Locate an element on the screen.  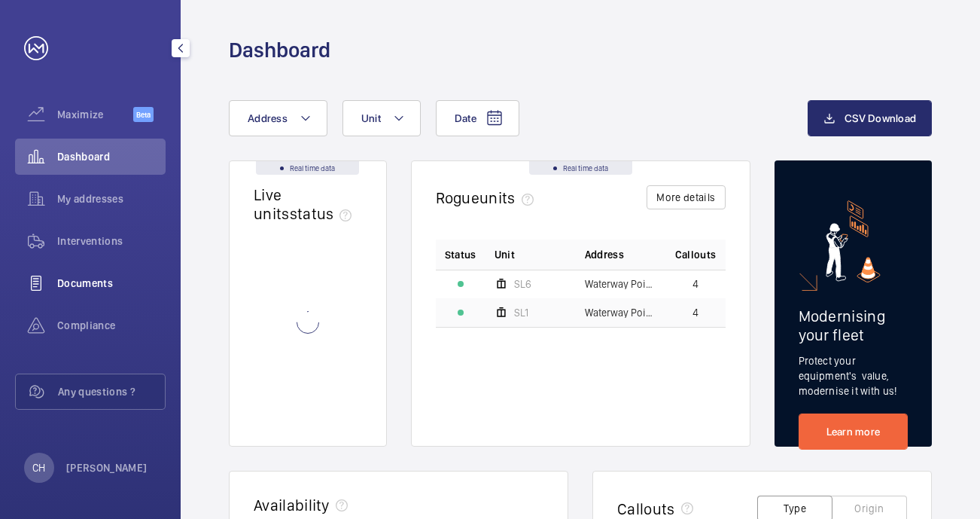
span: CSV Download is located at coordinates (880, 118).